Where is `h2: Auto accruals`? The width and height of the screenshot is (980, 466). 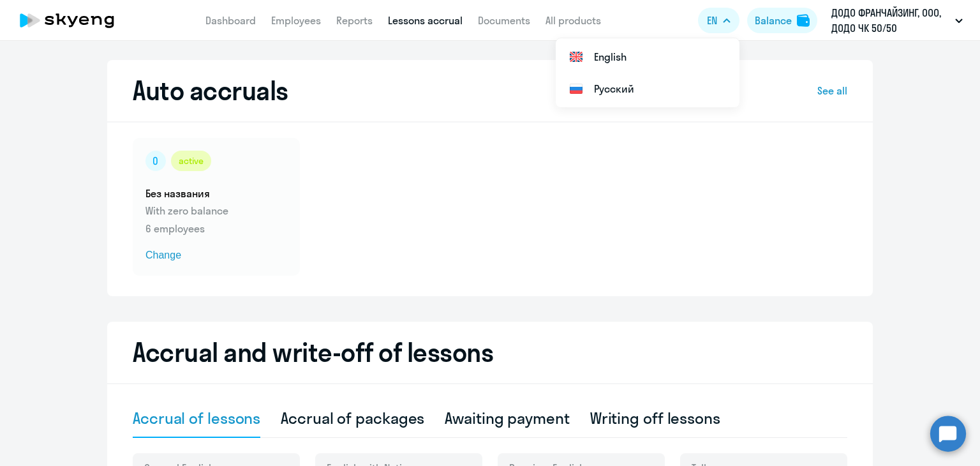 h2: Auto accruals is located at coordinates (210, 90).